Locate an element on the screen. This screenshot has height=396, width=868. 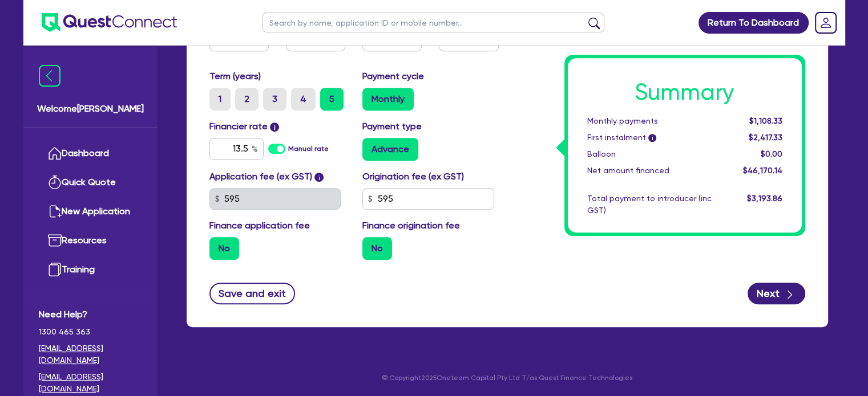
img: resources is located at coordinates (55, 241).